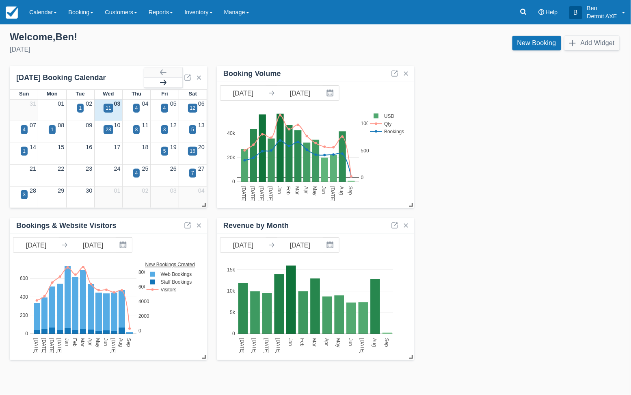 This screenshot has width=631, height=395. What do you see at coordinates (24, 93) in the screenshot?
I see `span: Sun` at bounding box center [24, 93].